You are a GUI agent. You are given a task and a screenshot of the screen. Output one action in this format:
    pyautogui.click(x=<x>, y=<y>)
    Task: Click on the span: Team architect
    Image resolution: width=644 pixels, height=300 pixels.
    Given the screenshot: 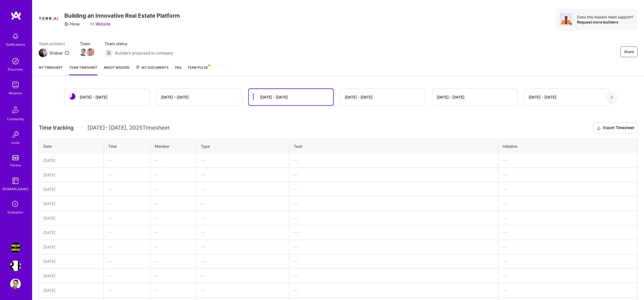 What is the action you would take?
    pyautogui.click(x=54, y=44)
    